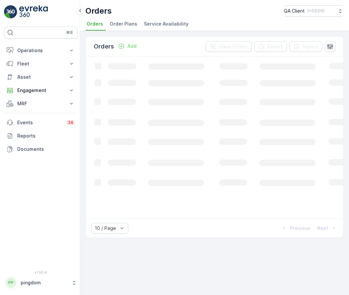 The height and width of the screenshot is (295, 349). I want to click on button: Engagement, so click(41, 90).